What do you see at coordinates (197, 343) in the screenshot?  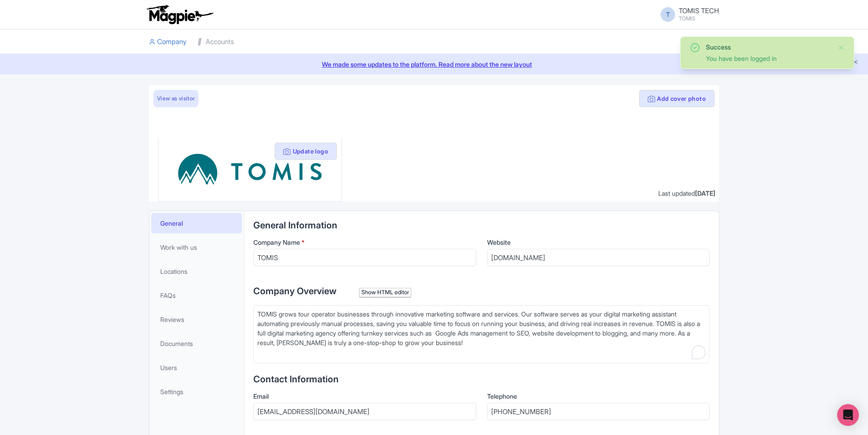 I see `a: Documents` at bounding box center [197, 343].